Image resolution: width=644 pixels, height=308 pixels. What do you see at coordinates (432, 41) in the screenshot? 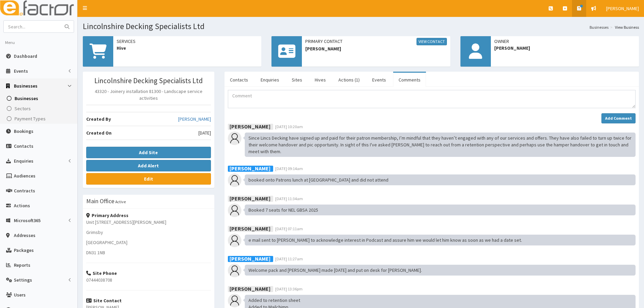
I see `a: View Contact` at bounding box center [432, 41].